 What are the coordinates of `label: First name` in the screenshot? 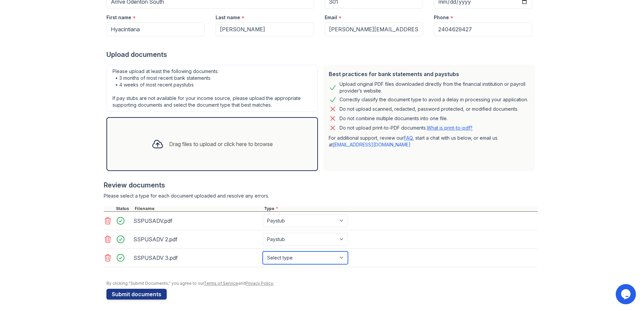 It's located at (119, 17).